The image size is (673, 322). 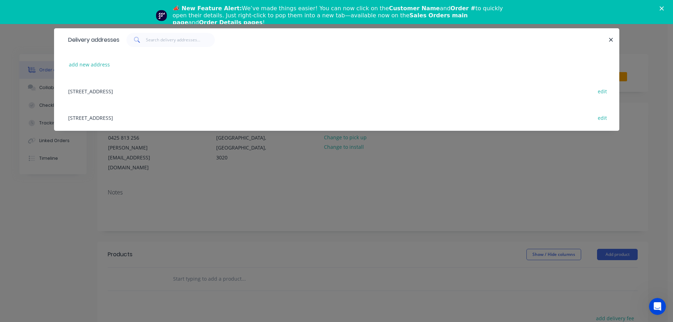 What do you see at coordinates (231, 22) in the screenshot?
I see `b: Order Details pages` at bounding box center [231, 22].